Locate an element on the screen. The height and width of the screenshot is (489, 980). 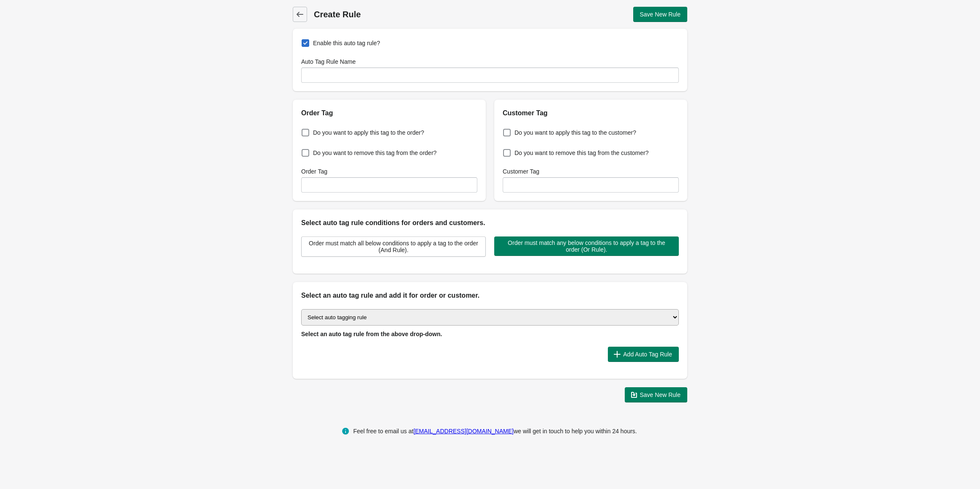
div: Feel free to email us at we will get in touch to help you within 24 hours. is located at coordinates (495, 431).